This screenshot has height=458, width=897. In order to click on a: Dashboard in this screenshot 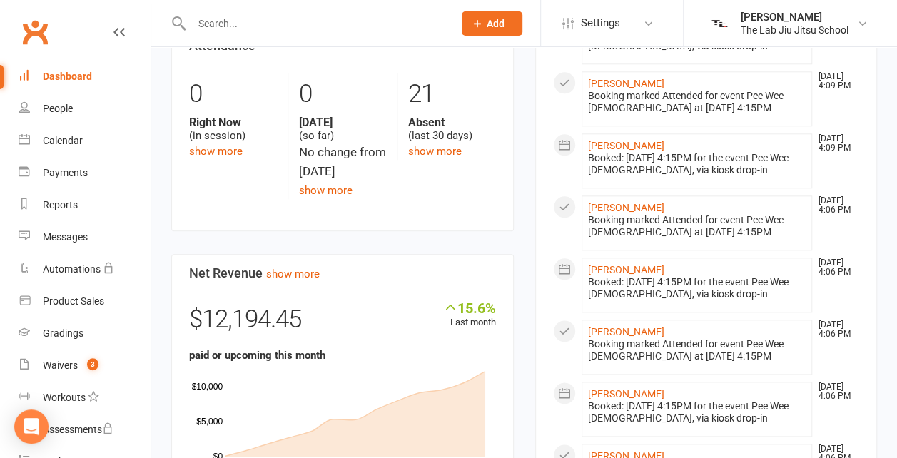, I will do `click(84, 76)`.